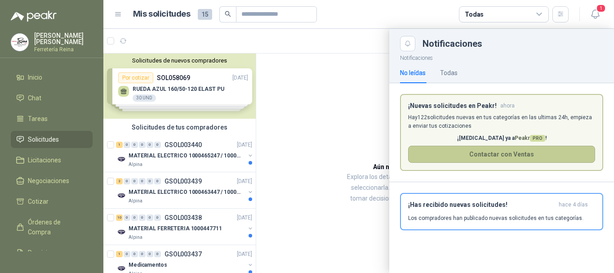 The image size is (614, 273). Describe the element at coordinates (408, 44) in the screenshot. I see `button: Close` at that location.